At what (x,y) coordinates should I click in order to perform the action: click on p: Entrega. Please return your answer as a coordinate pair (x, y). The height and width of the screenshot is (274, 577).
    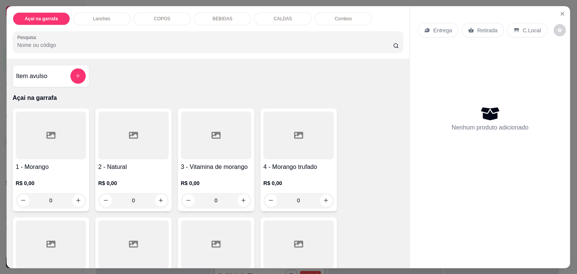
    Looking at the image, I should click on (443, 30).